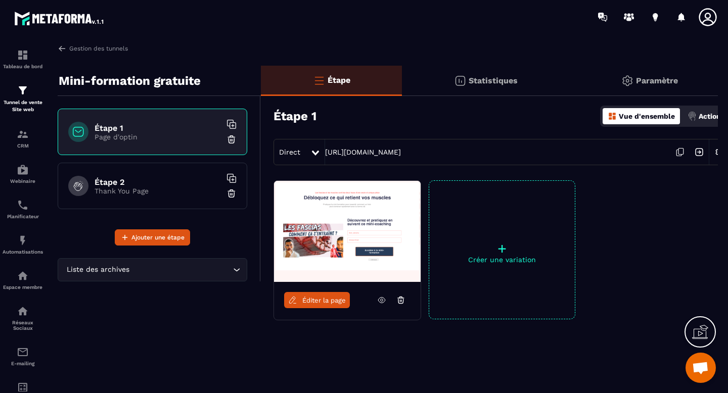  Describe the element at coordinates (339, 80) in the screenshot. I see `p: Étape` at that location.